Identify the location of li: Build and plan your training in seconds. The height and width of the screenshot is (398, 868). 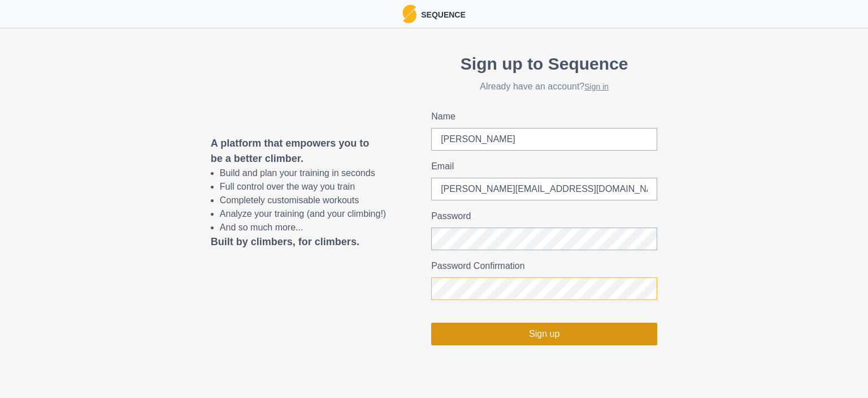
(303, 173).